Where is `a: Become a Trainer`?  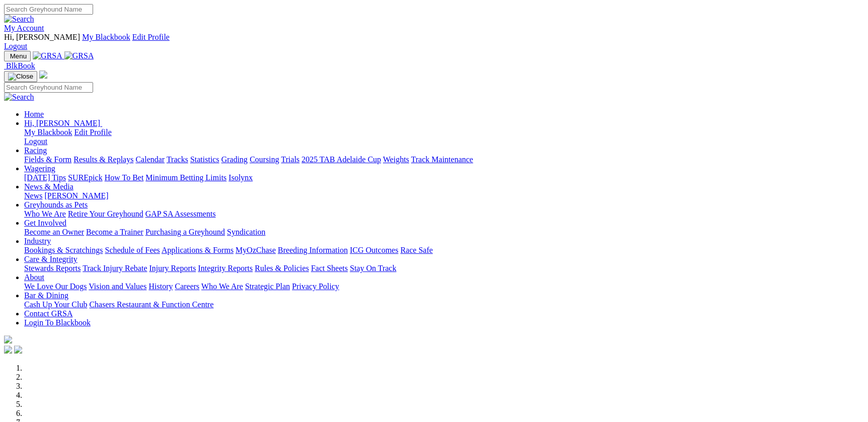 a: Become a Trainer is located at coordinates (114, 232).